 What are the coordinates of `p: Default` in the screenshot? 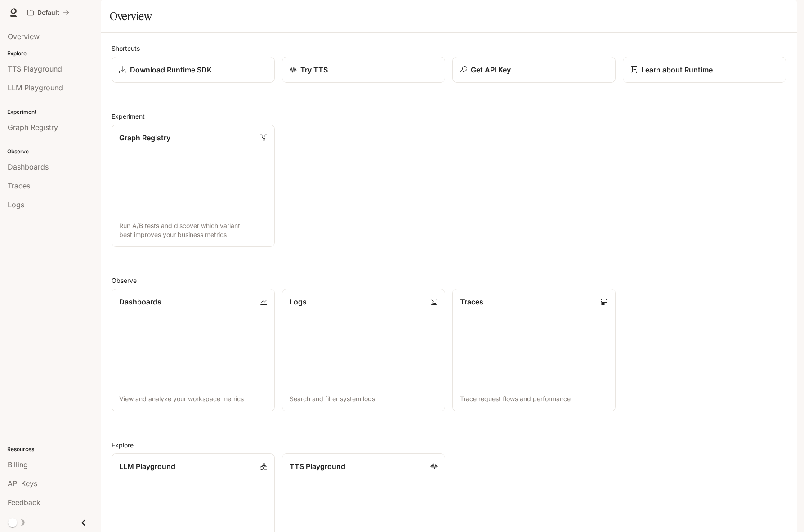 It's located at (48, 13).